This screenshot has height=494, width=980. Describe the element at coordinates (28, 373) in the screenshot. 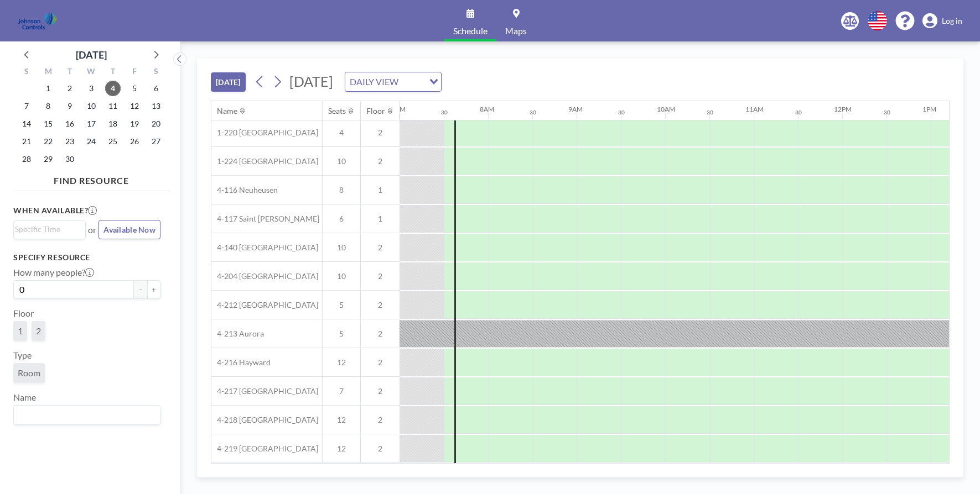

I see `span: Room` at that location.